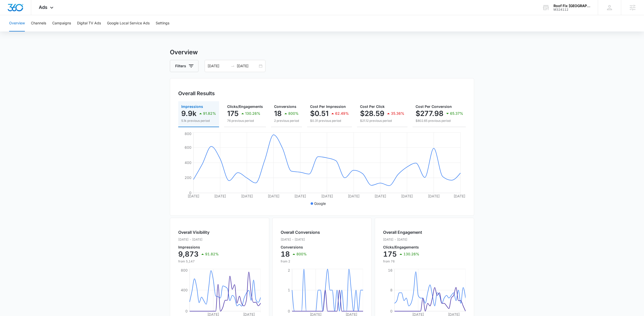 The height and width of the screenshot is (316, 644). Describe the element at coordinates (247, 66) in the screenshot. I see `input: End date` at that location.